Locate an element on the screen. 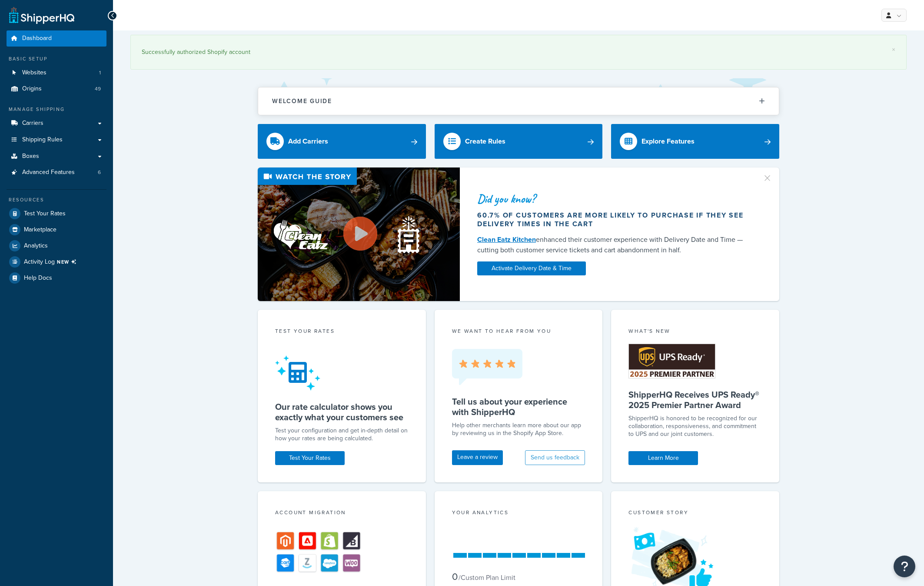  a: Advanced Features6 is located at coordinates (56, 172).